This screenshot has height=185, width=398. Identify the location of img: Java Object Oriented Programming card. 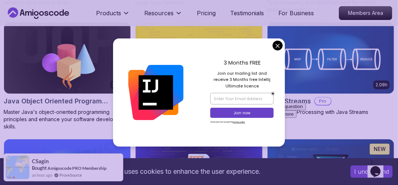
(67, 58).